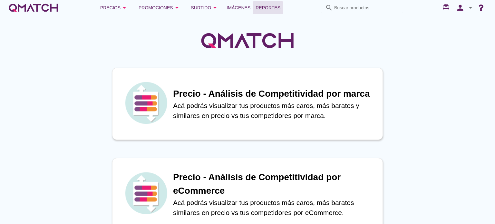 Image resolution: width=495 pixels, height=224 pixels. Describe the element at coordinates (460, 8) in the screenshot. I see `i: person` at that location.